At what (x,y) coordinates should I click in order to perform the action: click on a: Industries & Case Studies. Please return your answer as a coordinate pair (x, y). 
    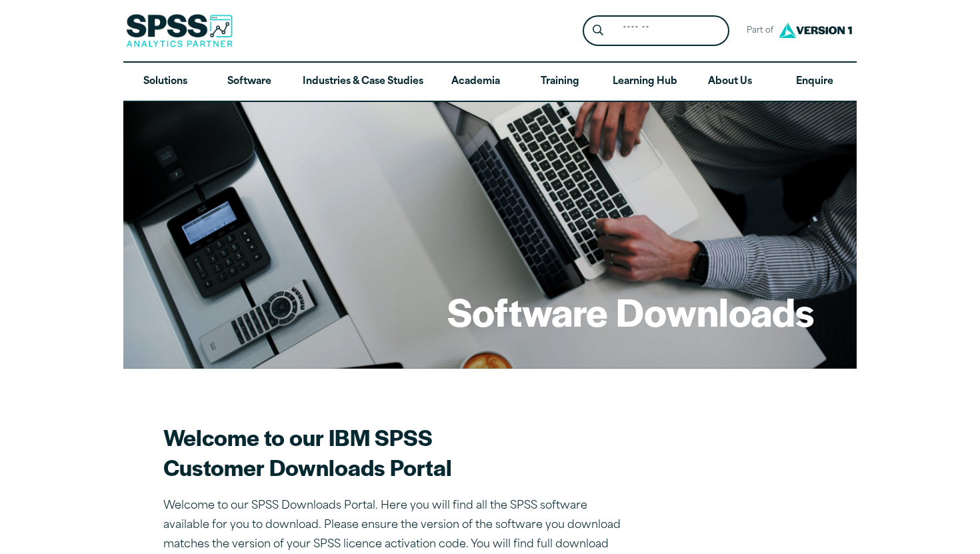
    Looking at the image, I should click on (363, 82).